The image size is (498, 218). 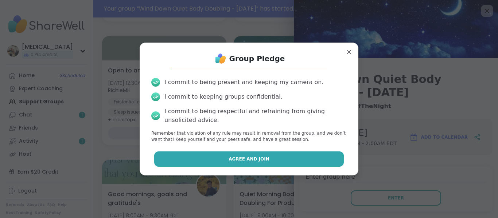 What do you see at coordinates (249, 159) in the screenshot?
I see `button: Agree and Join` at bounding box center [249, 159].